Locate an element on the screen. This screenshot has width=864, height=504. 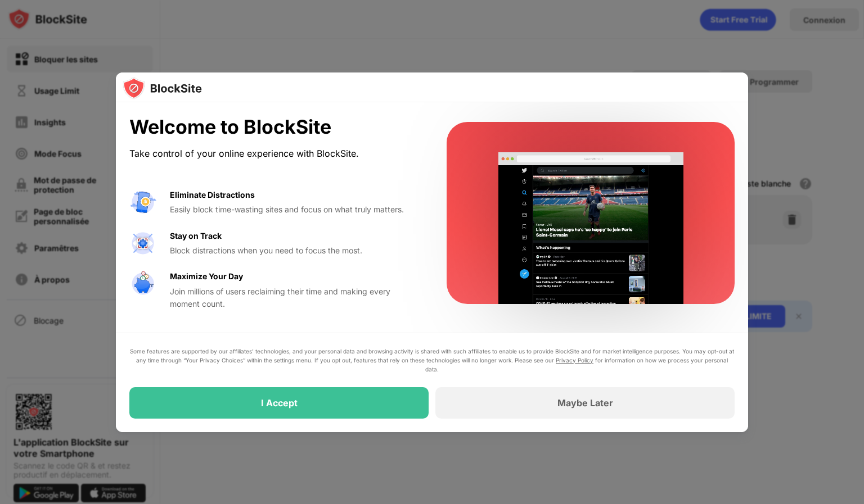
div: Join millions of users reclaiming their time and making every moment count. is located at coordinates (295, 298).